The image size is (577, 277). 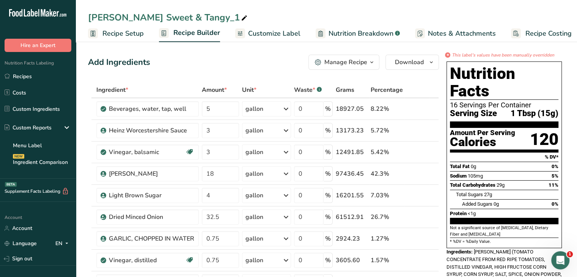 What do you see at coordinates (351, 238) in the screenshot?
I see `div: 2924.23` at bounding box center [351, 238].